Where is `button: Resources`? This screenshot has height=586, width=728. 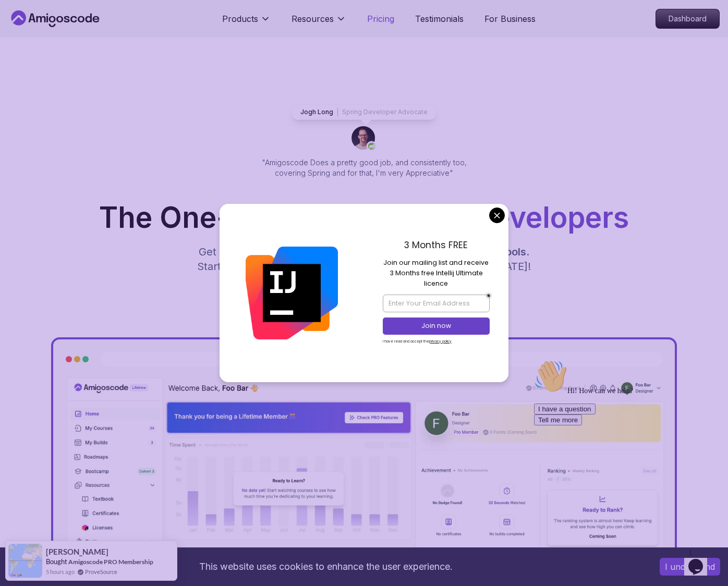
button: Resources is located at coordinates (319, 23).